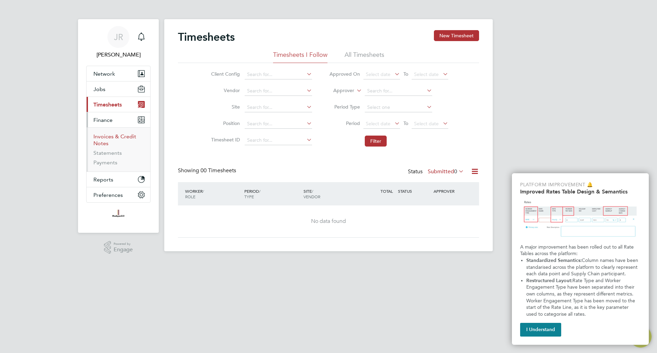 The width and height of the screenshot is (657, 353). What do you see at coordinates (344, 107) in the screenshot?
I see `label: Period Type` at bounding box center [344, 107].